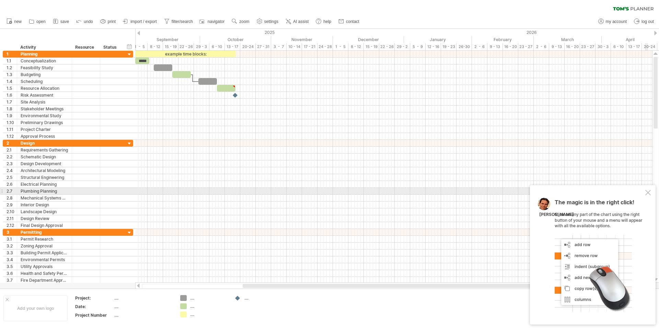 The height and width of the screenshot is (328, 659). Describe the element at coordinates (12, 177) in the screenshot. I see `div: 2.5` at that location.